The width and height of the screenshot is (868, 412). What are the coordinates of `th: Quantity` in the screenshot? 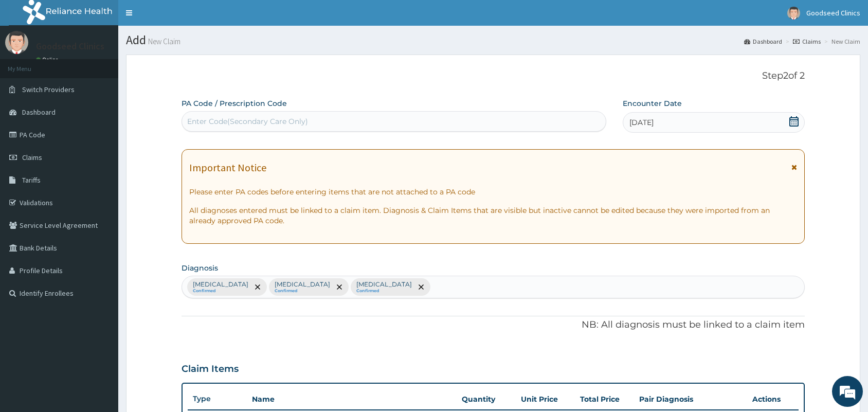 It's located at (486, 399).